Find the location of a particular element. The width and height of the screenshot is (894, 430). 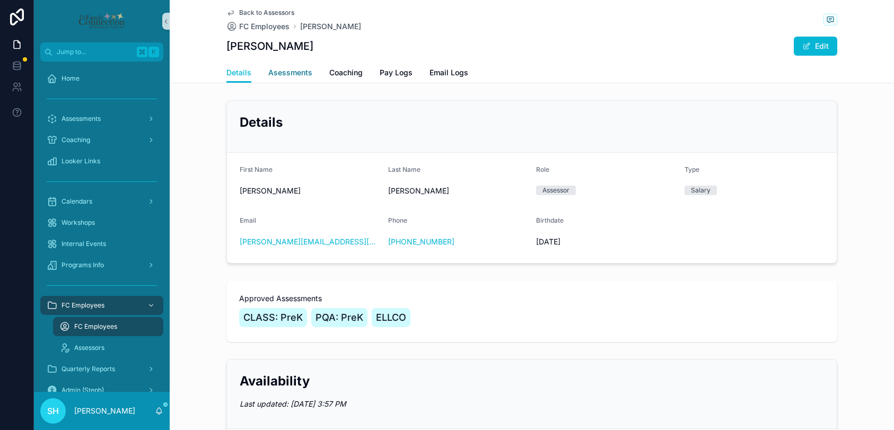

h2: Availability is located at coordinates (532, 381).